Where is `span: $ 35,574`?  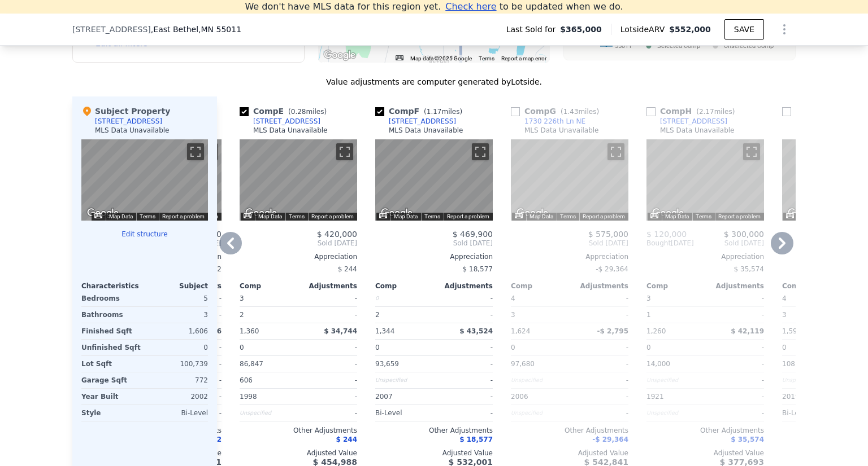
span: $ 35,574 is located at coordinates (749, 269).